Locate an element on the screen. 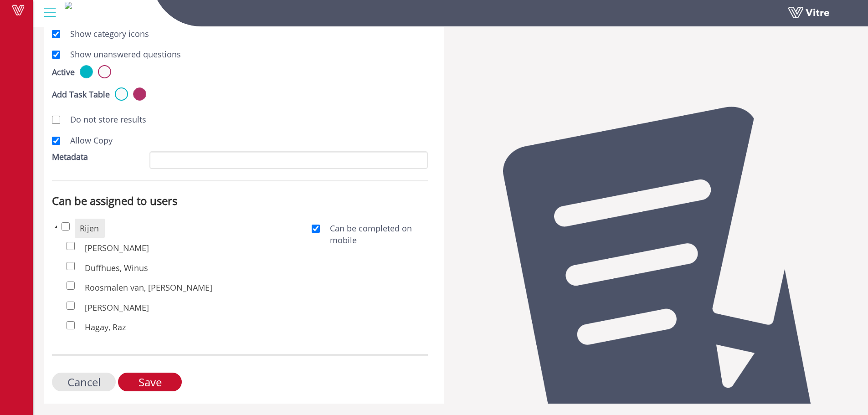 Image resolution: width=868 pixels, height=415 pixels. span: Duffhues, Winus is located at coordinates (116, 268).